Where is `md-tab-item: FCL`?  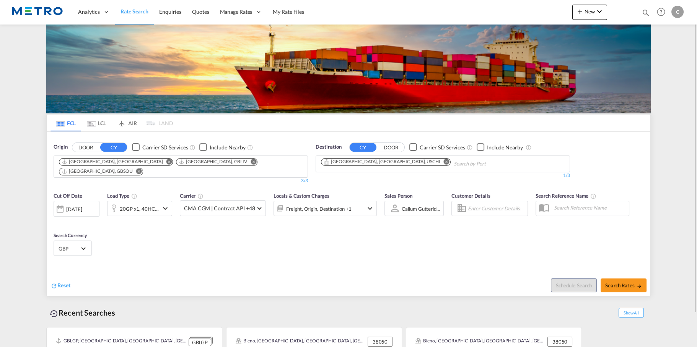
md-tab-item: FCL is located at coordinates (66, 123).